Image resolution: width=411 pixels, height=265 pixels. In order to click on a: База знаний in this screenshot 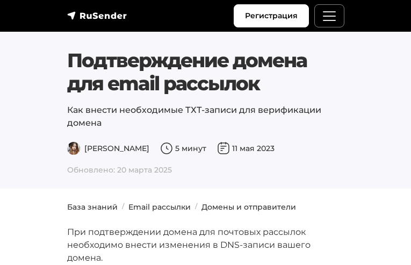, I will do `click(92, 207)`.